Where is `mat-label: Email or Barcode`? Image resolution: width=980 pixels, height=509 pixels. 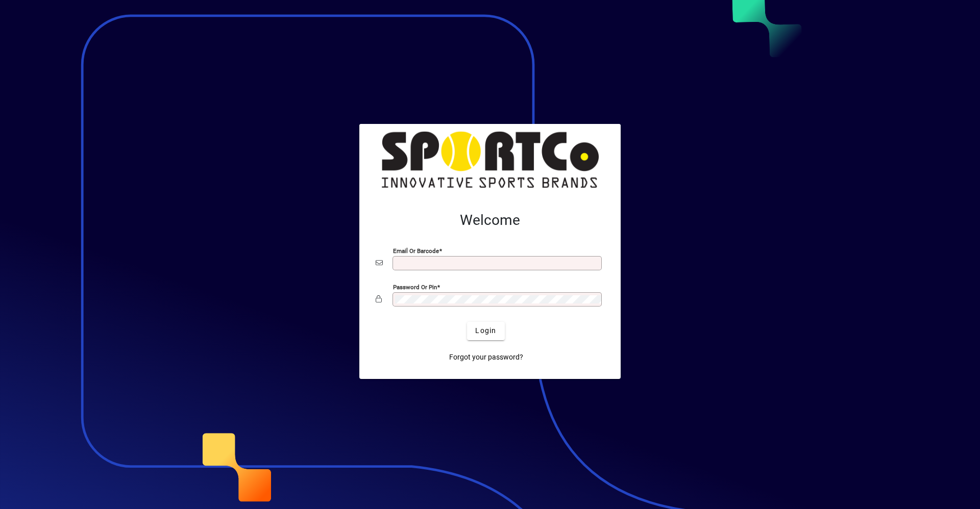
mat-label: Email or Barcode is located at coordinates (416, 251).